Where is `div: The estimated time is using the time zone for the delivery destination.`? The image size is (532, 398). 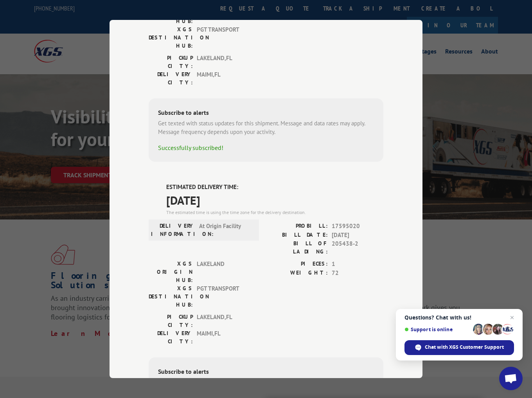 div: The estimated time is using the time zone for the delivery destination. is located at coordinates (275, 212).